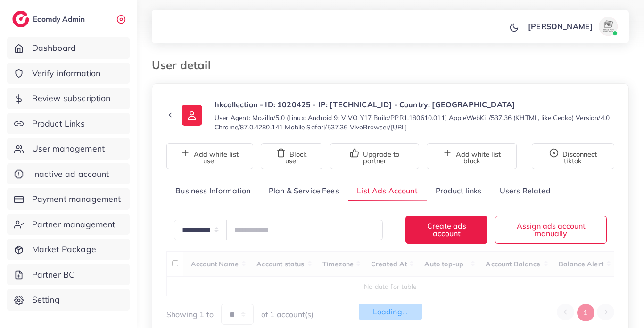  Describe the element at coordinates (68, 199) in the screenshot. I see `a: Payment management` at that location.